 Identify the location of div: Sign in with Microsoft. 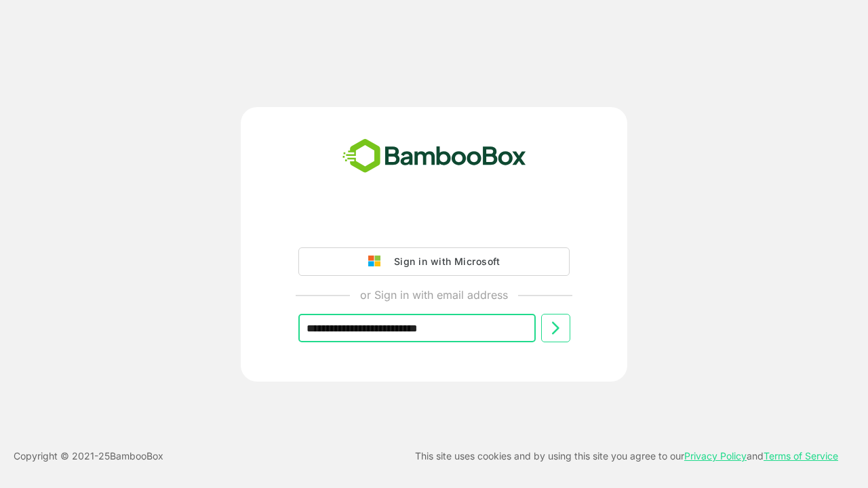
(444, 262).